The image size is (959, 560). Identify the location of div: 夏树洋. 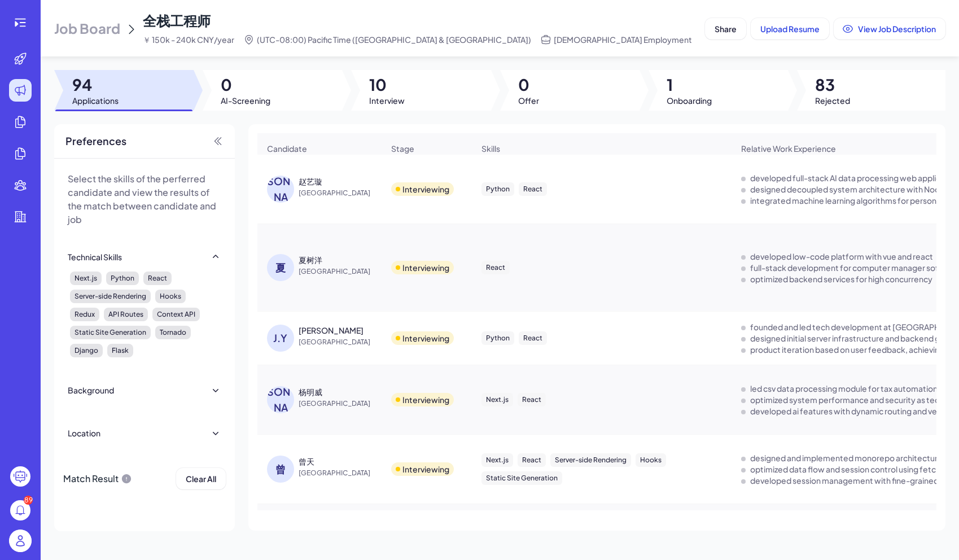
(311, 260).